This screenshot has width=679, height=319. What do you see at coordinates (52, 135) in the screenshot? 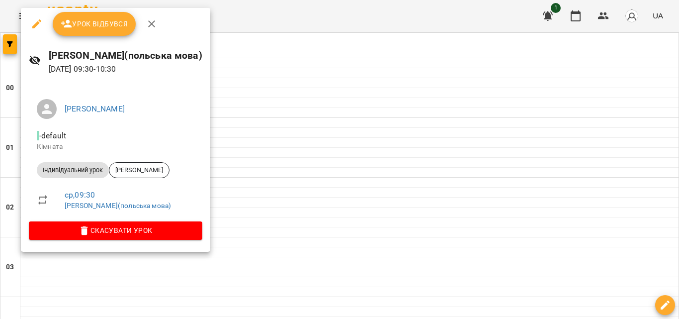
I see `span: - default` at bounding box center [52, 135].